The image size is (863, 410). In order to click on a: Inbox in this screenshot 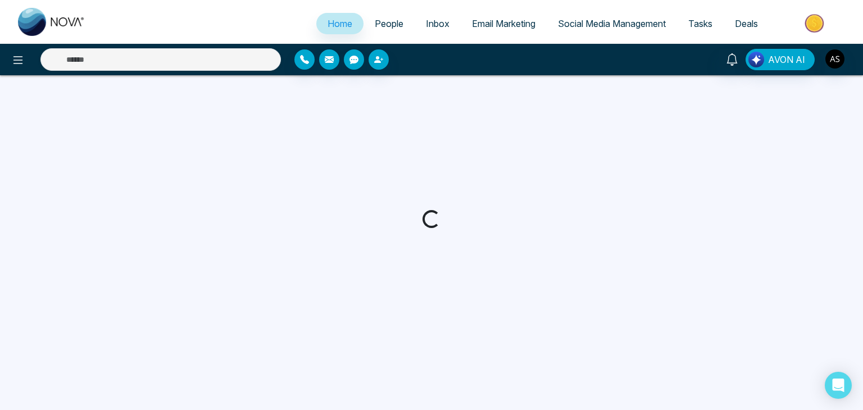, I will do `click(438, 24)`.